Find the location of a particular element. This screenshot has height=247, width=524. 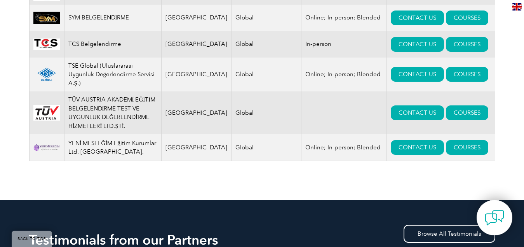

img: contact-chat.png is located at coordinates (495, 218).